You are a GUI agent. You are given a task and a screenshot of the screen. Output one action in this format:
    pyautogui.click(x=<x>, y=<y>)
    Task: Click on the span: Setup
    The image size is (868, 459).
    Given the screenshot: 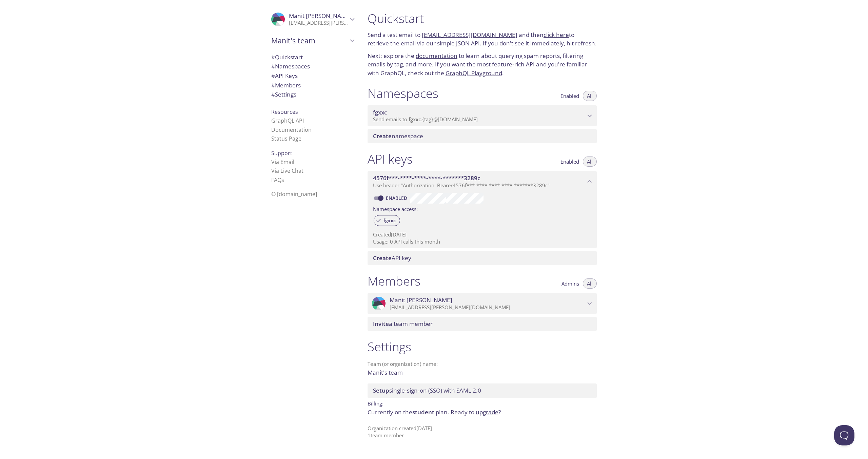 What is the action you would take?
    pyautogui.click(x=381, y=390)
    